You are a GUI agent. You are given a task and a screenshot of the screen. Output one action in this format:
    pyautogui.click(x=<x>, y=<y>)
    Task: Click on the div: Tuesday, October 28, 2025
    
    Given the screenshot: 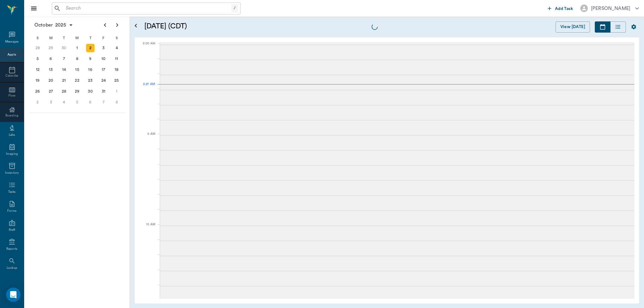 What is the action you would take?
    pyautogui.click(x=64, y=92)
    